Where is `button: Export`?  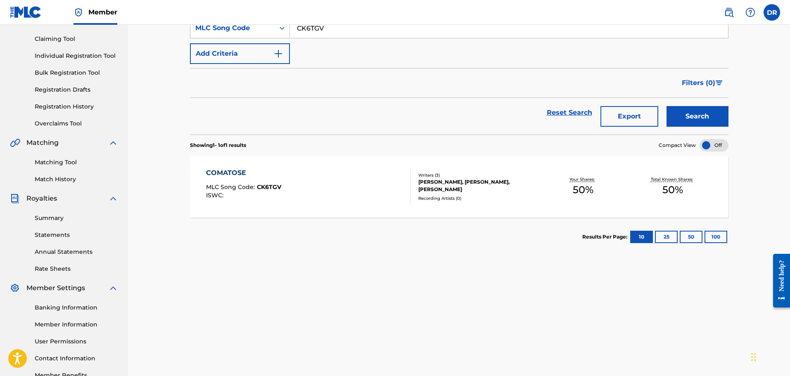
button: Export is located at coordinates (629, 116).